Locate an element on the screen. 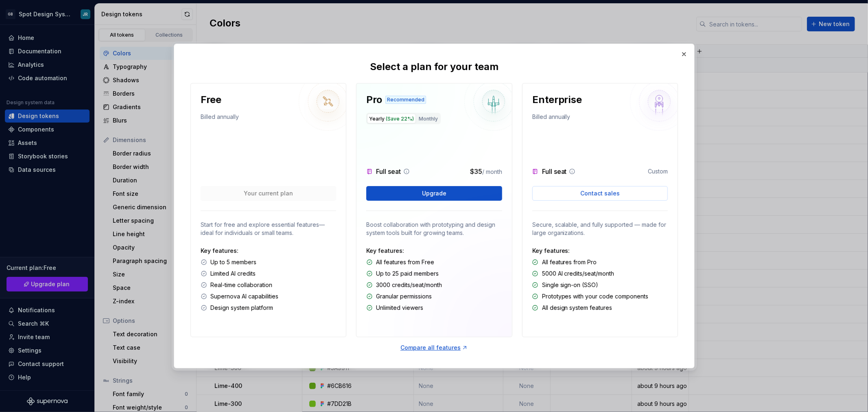 The height and width of the screenshot is (412, 868). p: All features from Free is located at coordinates (405, 262).